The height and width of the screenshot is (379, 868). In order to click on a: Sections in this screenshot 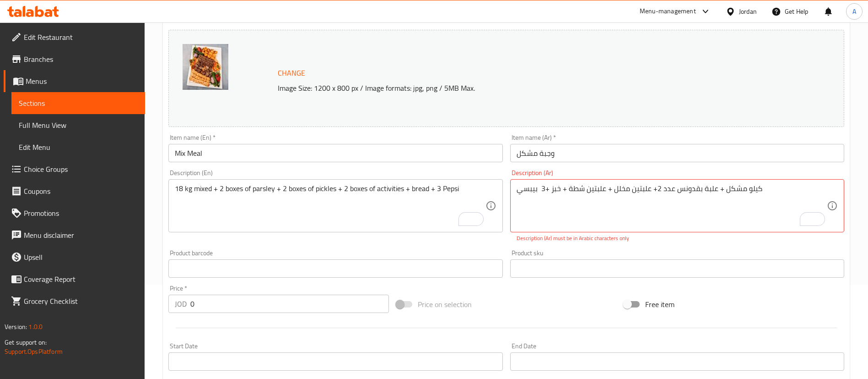, I will do `click(78, 103)`.